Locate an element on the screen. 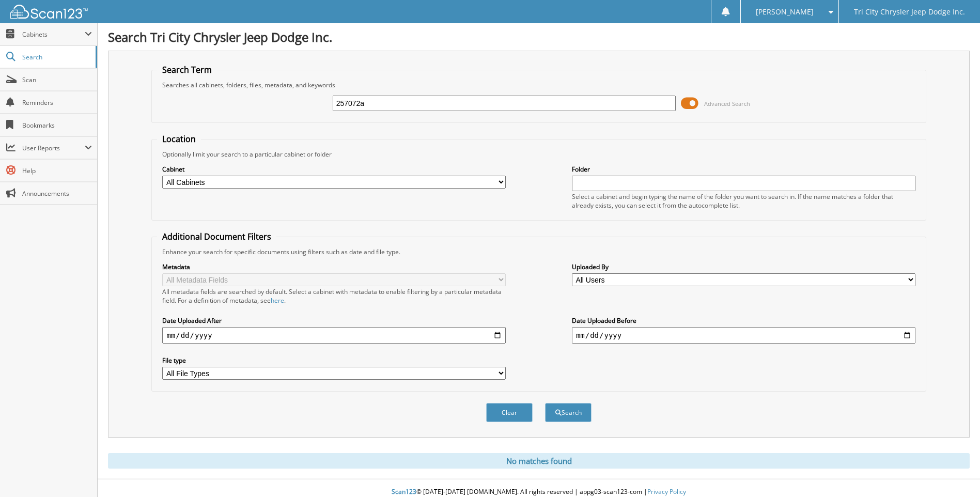 The image size is (980, 497). a: here is located at coordinates (278, 300).